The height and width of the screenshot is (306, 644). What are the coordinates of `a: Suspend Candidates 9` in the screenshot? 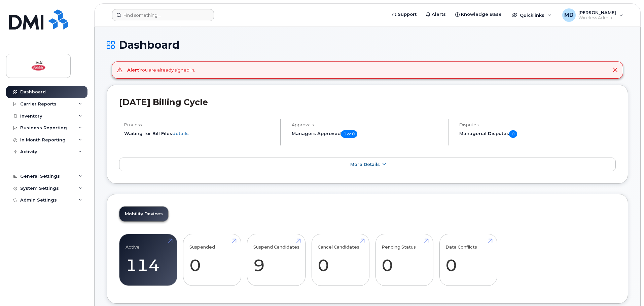 It's located at (276, 260).